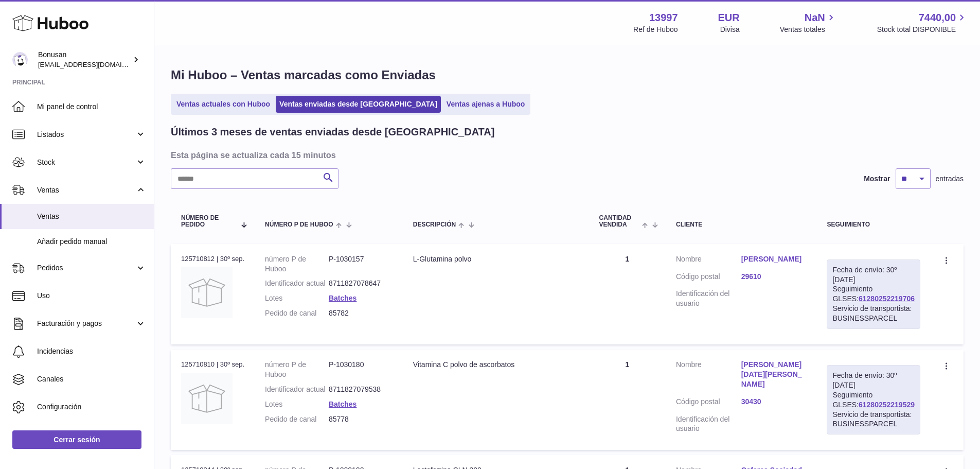 The width and height of the screenshot is (980, 469). I want to click on span: Facturación y pagos, so click(86, 323).